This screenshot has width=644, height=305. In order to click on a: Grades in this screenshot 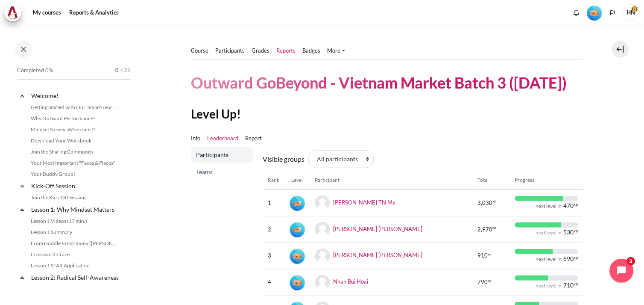, I will do `click(261, 51)`.